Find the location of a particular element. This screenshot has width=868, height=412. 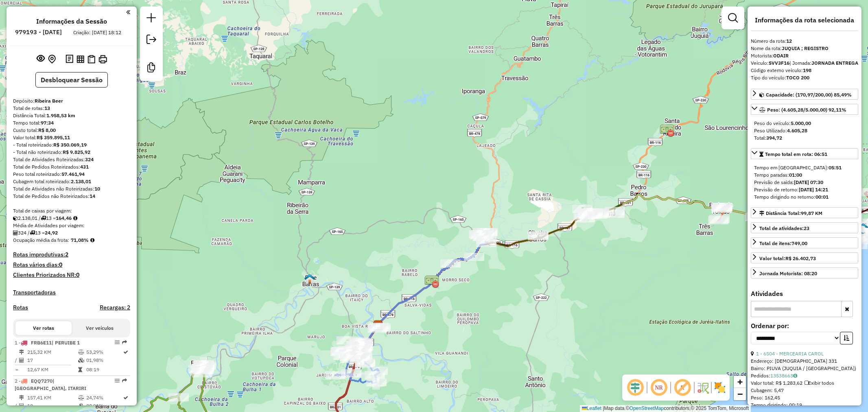

div: Jornada Motorista: 08:20 is located at coordinates (788, 273).